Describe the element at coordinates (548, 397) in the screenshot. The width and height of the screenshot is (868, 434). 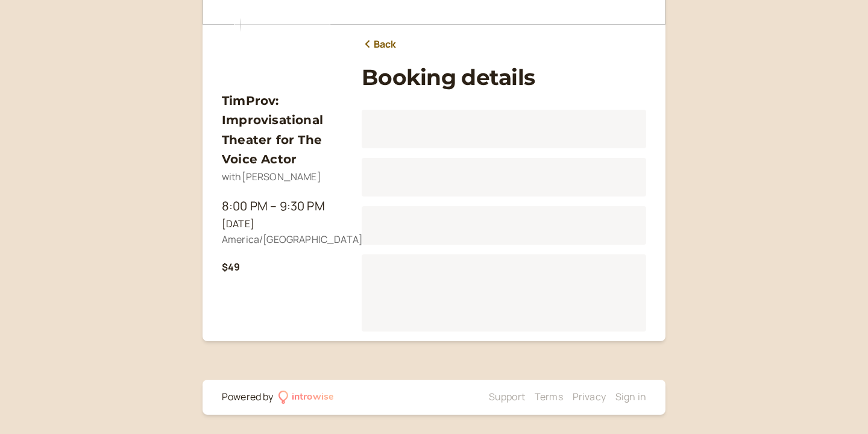
I see `a: Terms` at that location.